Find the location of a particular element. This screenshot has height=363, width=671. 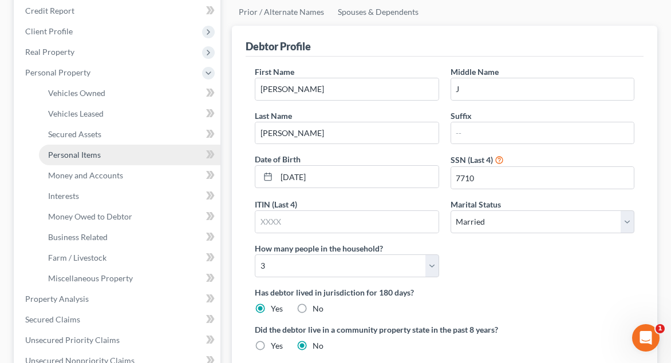

label: Has debtor lived in jurisdiction for 180 days? is located at coordinates (444, 292).